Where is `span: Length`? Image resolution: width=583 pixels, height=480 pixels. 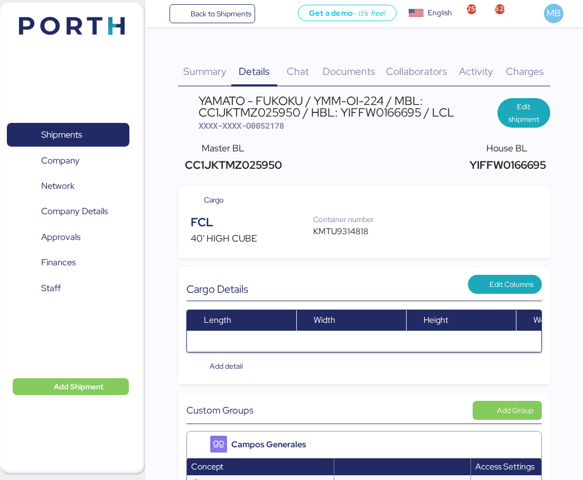
span: Length is located at coordinates (217, 320).